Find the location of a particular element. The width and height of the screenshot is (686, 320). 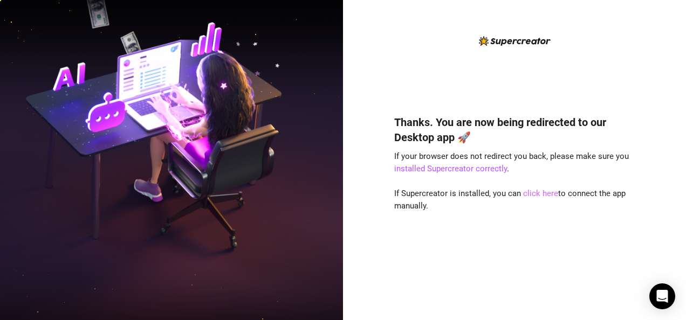

span: If your browser does not redirect you back, please make sure you . is located at coordinates (511, 163).